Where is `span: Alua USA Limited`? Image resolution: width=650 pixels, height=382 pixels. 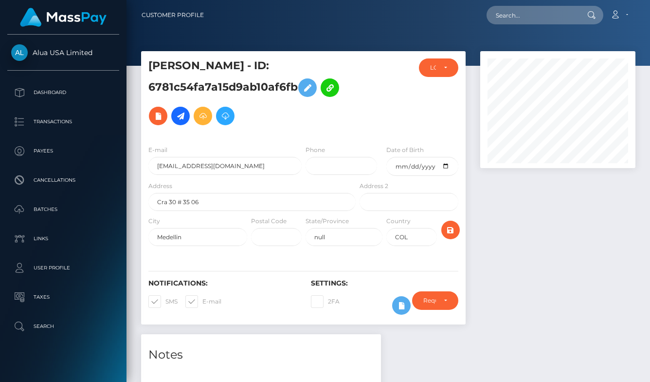 span: Alua USA Limited is located at coordinates (63, 53).